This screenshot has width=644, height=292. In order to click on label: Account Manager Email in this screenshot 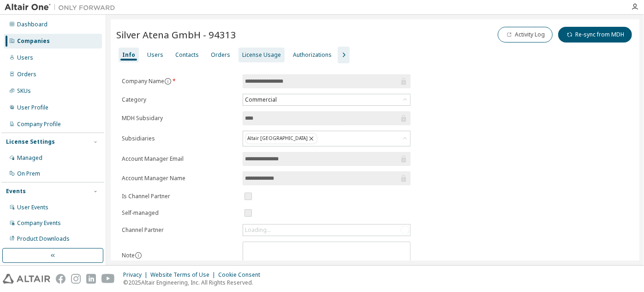, I will do `click(179, 159)`.